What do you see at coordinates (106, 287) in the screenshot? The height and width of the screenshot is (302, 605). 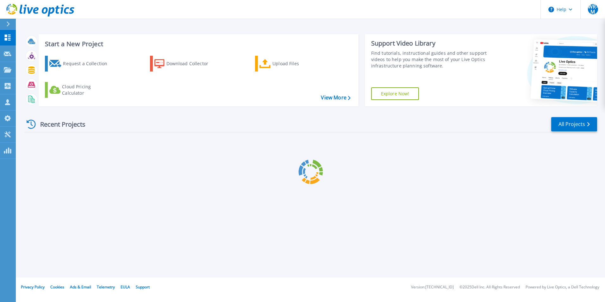 I see `a: Telemetry` at bounding box center [106, 287].